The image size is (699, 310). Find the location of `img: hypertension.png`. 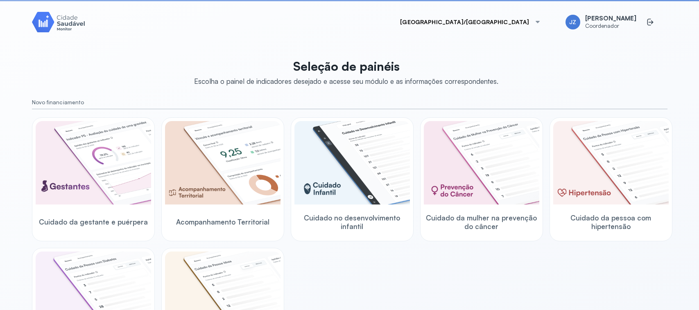

img: hypertension.png is located at coordinates (611, 163).